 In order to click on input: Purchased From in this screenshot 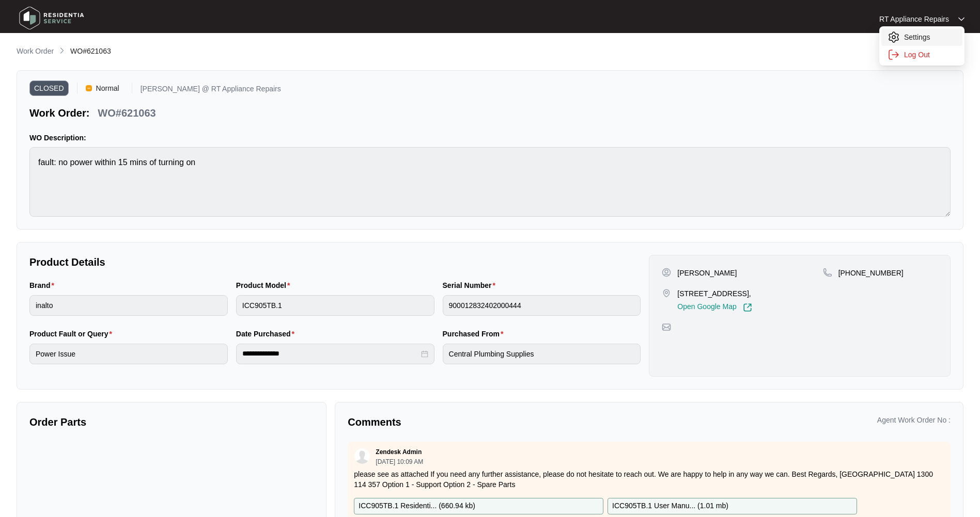, I will do `click(542, 354)`.